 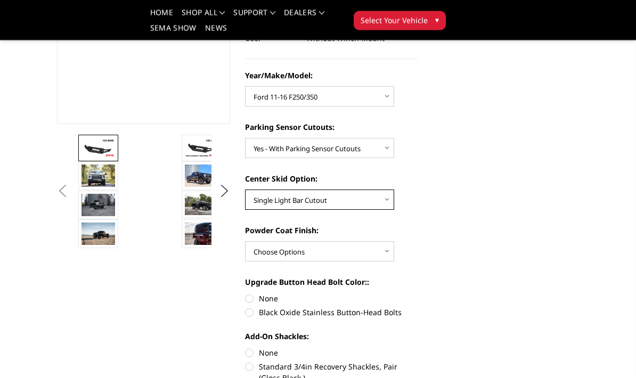 I want to click on label: Black Oxide Stainless Button-Head Bolts, so click(x=331, y=313).